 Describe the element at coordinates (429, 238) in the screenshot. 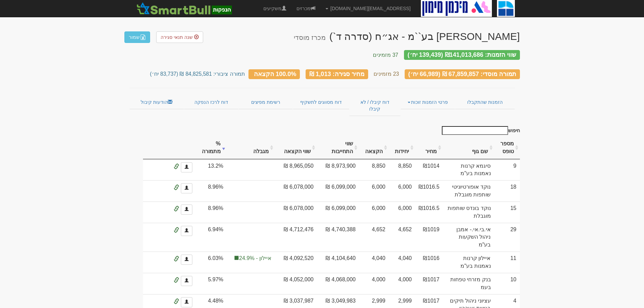

I see `td: ₪1019` at that location.